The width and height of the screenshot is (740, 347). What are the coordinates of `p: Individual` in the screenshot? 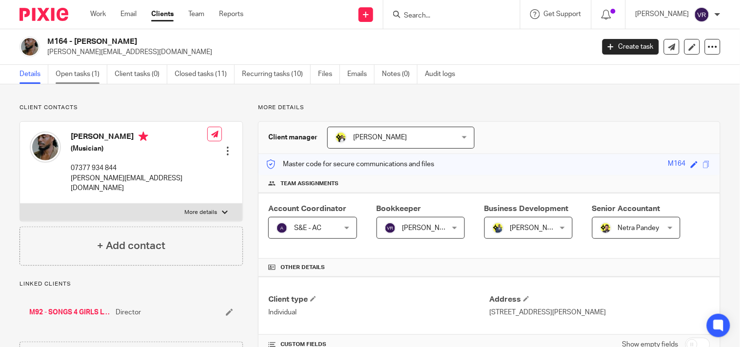 It's located at (379, 313).